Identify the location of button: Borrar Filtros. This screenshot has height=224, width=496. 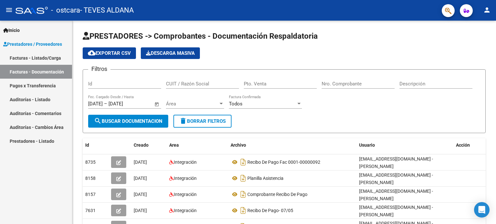
(202, 121).